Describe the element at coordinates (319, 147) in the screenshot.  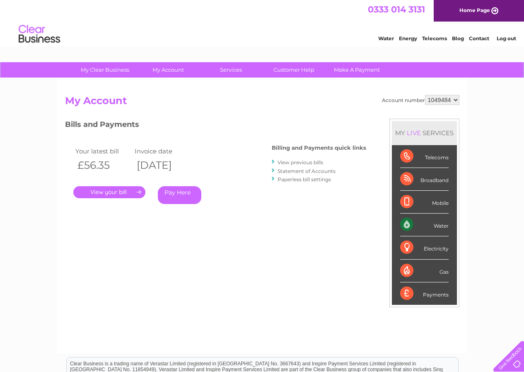
I see `h4: Billing and Payments quick links` at that location.